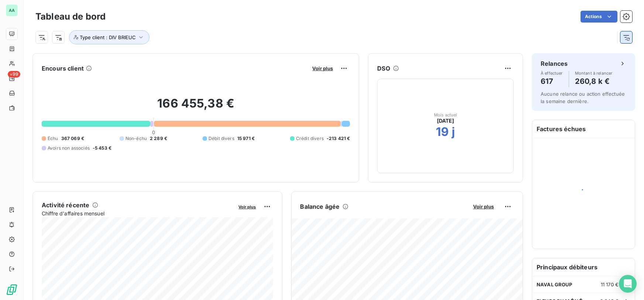 This screenshot has height=300, width=644. What do you see at coordinates (584, 268) in the screenshot?
I see `h6: Principaux débiteurs` at bounding box center [584, 268].